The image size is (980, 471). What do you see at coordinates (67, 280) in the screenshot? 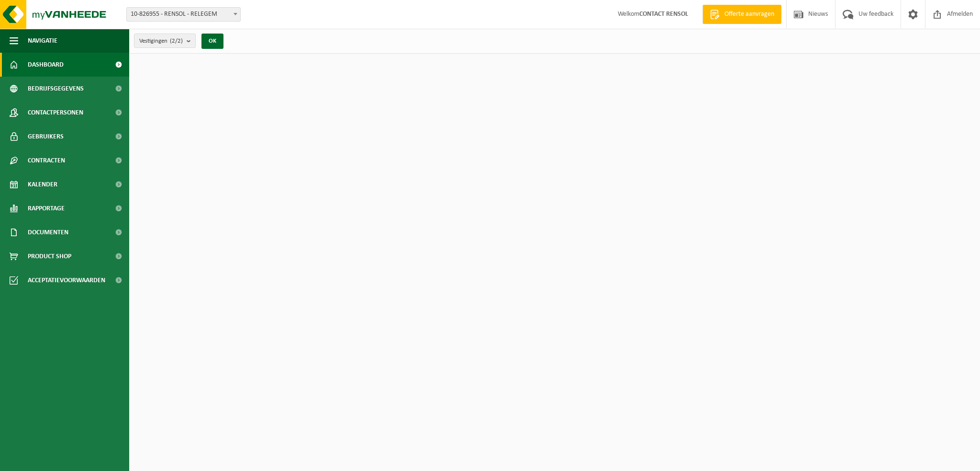
I see `span: Acceptatievoorwaarden` at bounding box center [67, 280].